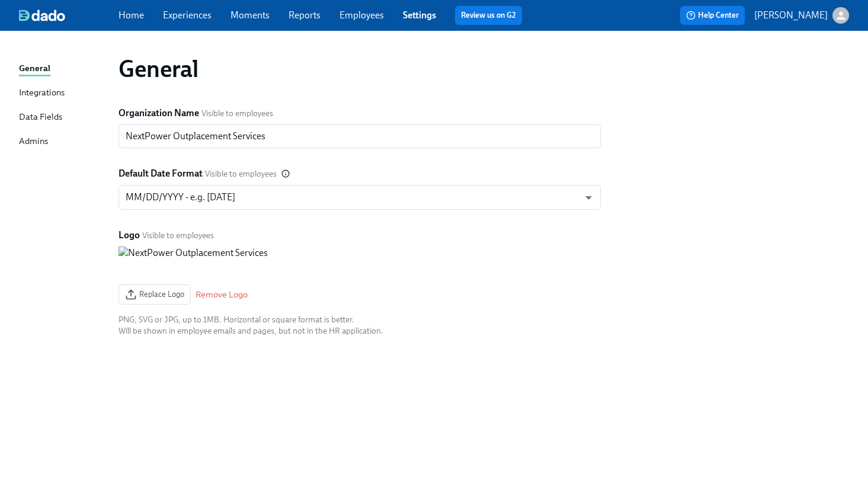 The height and width of the screenshot is (493, 868). What do you see at coordinates (251, 320) in the screenshot?
I see `div: PNG, SVG or JPG, up to 1MB. Horizontal or square format is better.` at bounding box center [251, 320].